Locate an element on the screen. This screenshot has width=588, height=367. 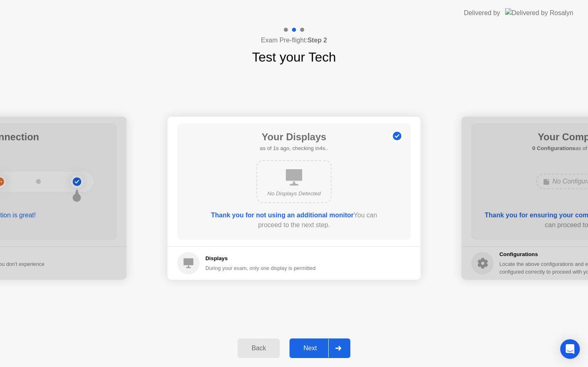
b: Step 2 is located at coordinates (317, 40).